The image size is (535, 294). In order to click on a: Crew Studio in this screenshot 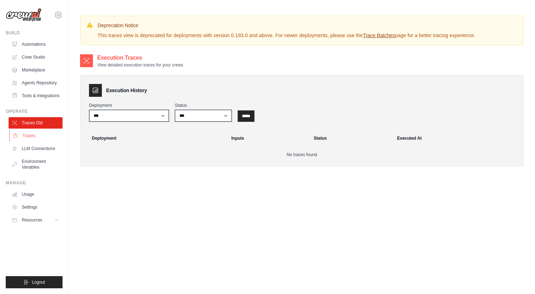, I will do `click(35, 57)`.